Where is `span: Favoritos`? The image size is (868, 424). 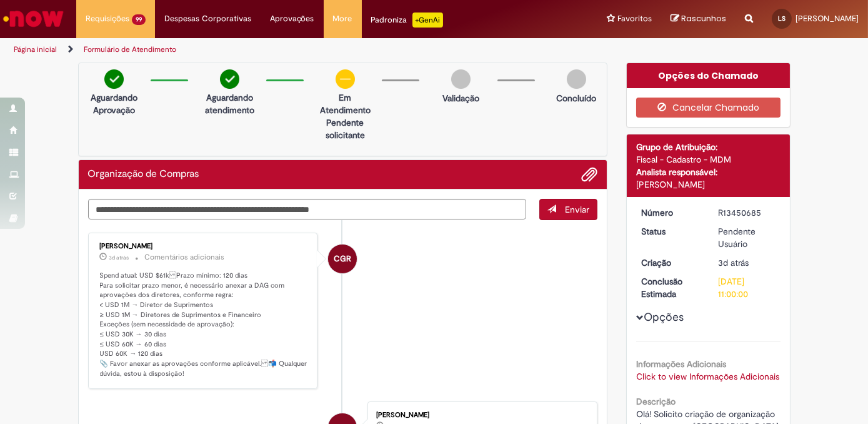
span: Favoritos is located at coordinates (634, 19).